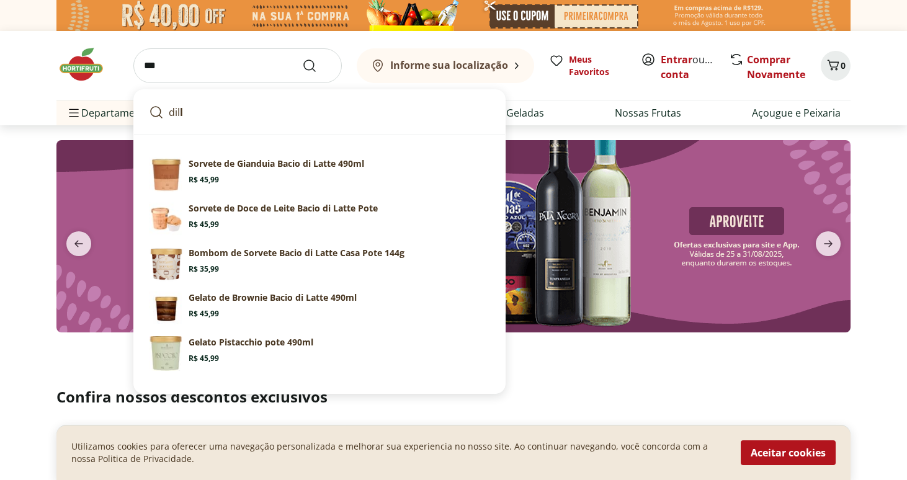 Image resolution: width=907 pixels, height=480 pixels. What do you see at coordinates (87, 65) in the screenshot?
I see `img: Hortifruti` at bounding box center [87, 65].